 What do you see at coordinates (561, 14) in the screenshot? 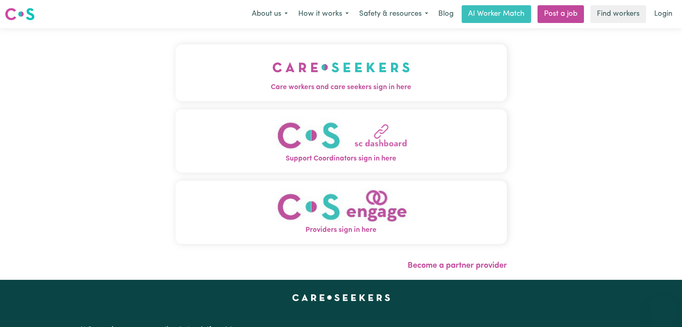
I see `a: Post a job` at bounding box center [561, 14].